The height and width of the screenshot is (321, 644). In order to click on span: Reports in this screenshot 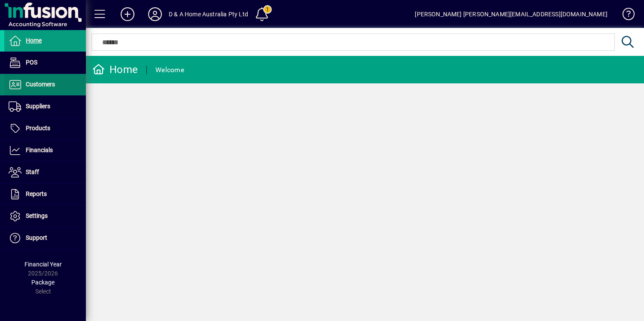, I will do `click(36, 194)`.